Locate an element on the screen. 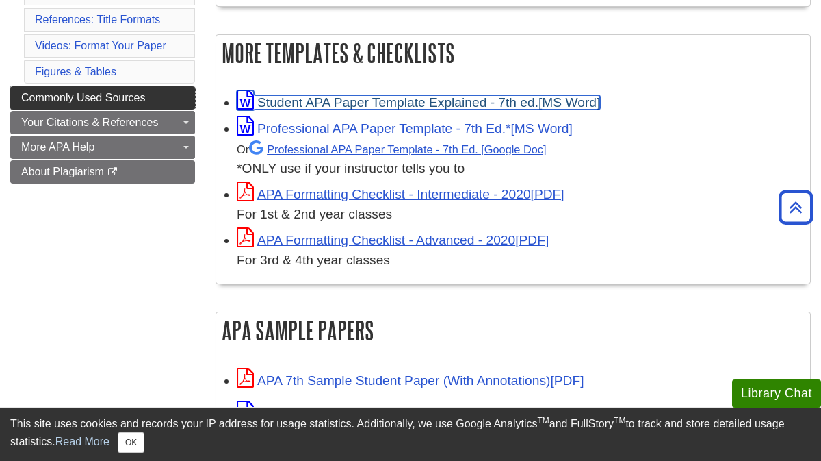 This screenshot has width=821, height=461. h2: APA Sample Papers is located at coordinates (513, 330).